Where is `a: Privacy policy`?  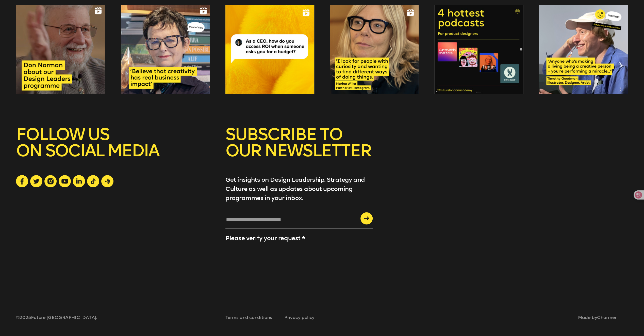 a: Privacy policy is located at coordinates (299, 317).